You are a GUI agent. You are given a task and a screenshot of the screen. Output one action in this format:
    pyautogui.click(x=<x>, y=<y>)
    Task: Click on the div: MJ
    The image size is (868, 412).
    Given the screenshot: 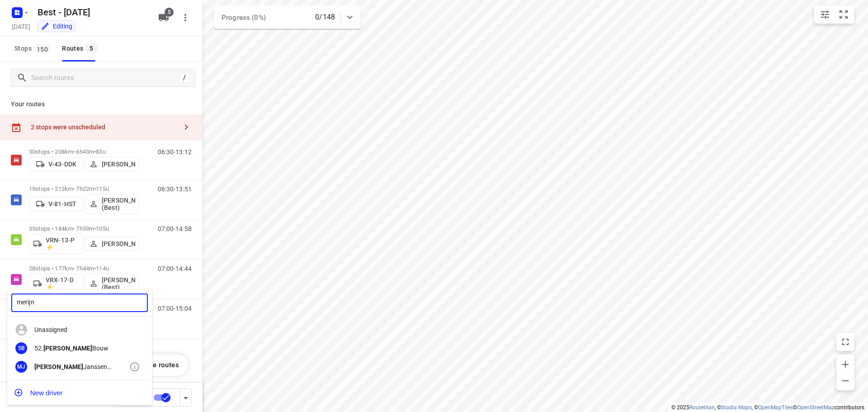 What is the action you would take?
    pyautogui.click(x=21, y=367)
    